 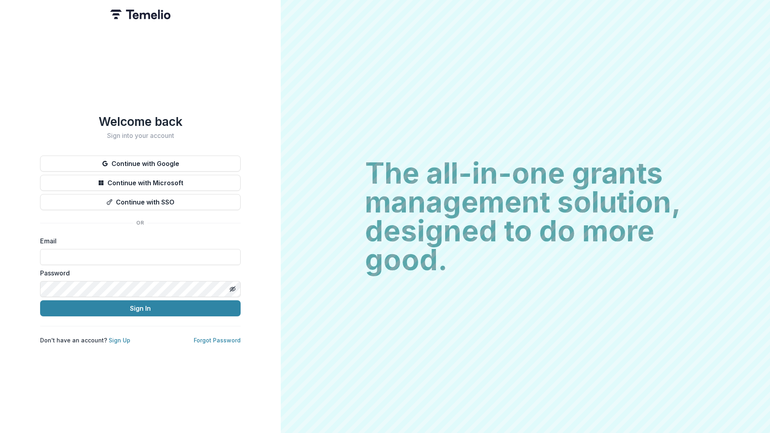 What do you see at coordinates (138, 241) in the screenshot?
I see `label: Email` at bounding box center [138, 241].